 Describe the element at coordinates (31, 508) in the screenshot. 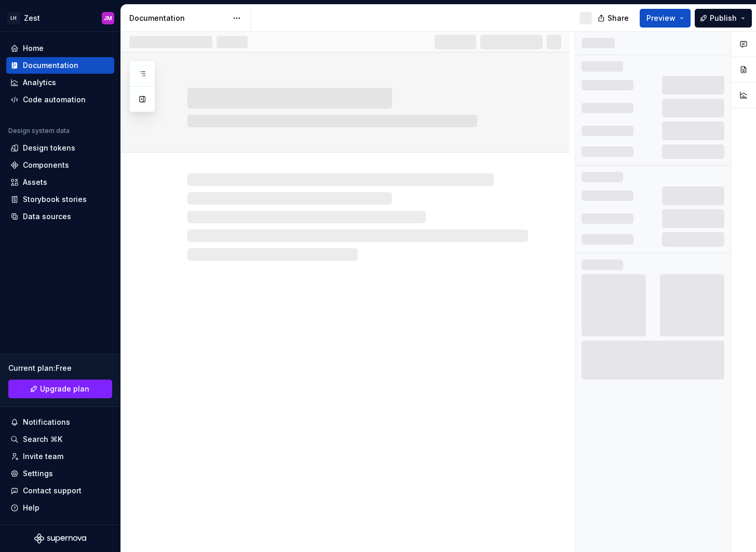

I see `div: Help` at that location.